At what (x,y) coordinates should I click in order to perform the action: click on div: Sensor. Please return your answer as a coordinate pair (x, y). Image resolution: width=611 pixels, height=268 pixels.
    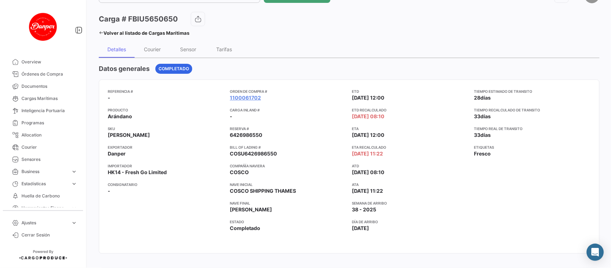
    Looking at the image, I should click on (188, 49).